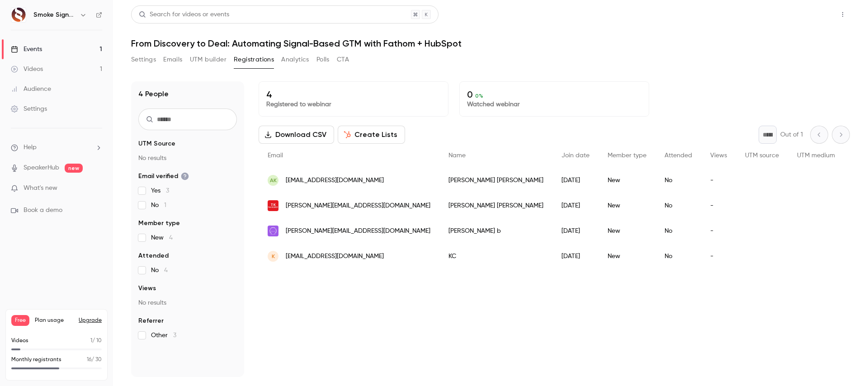 The width and height of the screenshot is (868, 386). Describe the element at coordinates (792, 135) in the screenshot. I see `p: Out of 1` at that location.